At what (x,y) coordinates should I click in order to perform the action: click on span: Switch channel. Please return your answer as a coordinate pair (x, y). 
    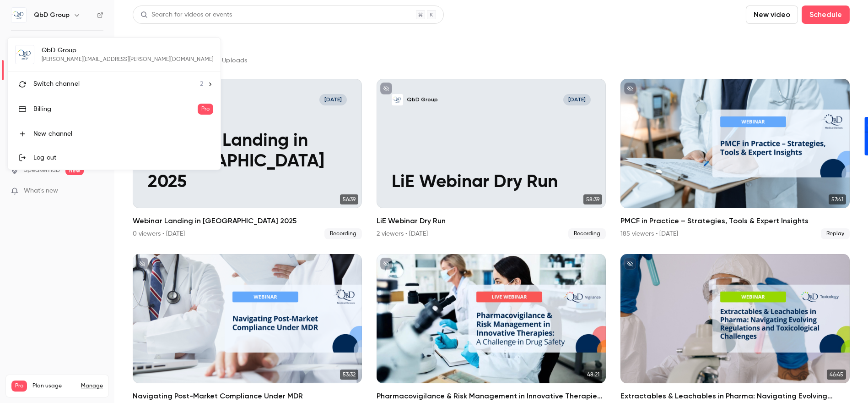
    Looking at the image, I should click on (57, 84).